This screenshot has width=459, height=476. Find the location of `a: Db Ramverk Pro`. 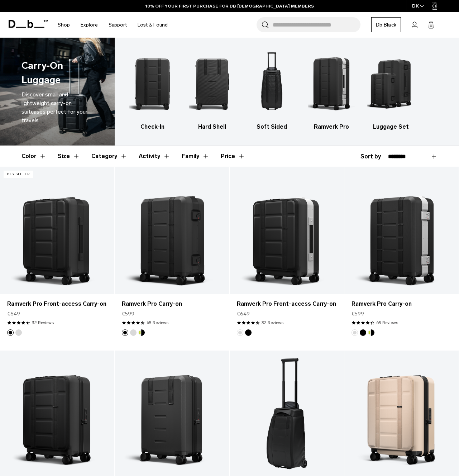

a: Db Ramverk Pro is located at coordinates (331, 90).